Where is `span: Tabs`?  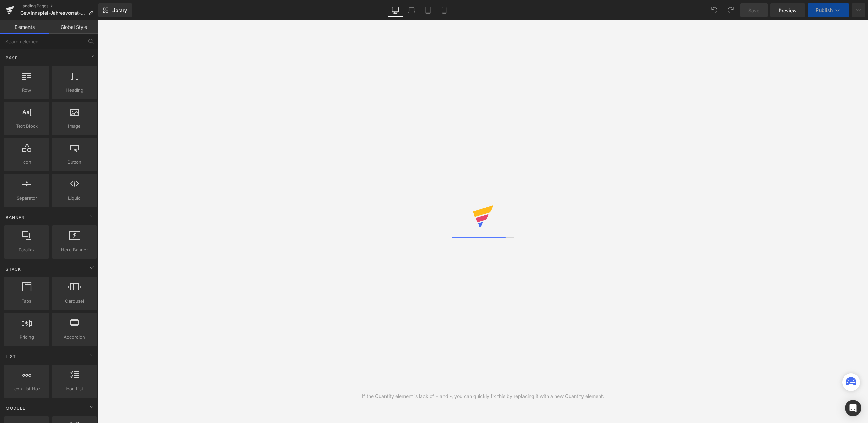 span: Tabs is located at coordinates (26, 301).